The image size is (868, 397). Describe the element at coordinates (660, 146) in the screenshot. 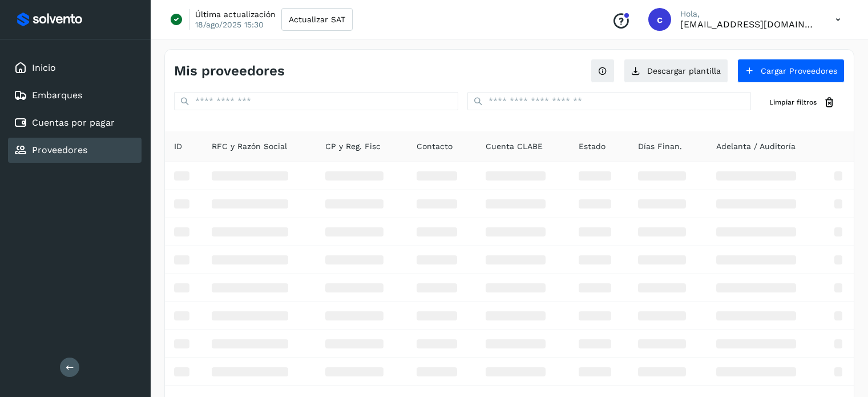

I see `span: Días Finan.` at that location.